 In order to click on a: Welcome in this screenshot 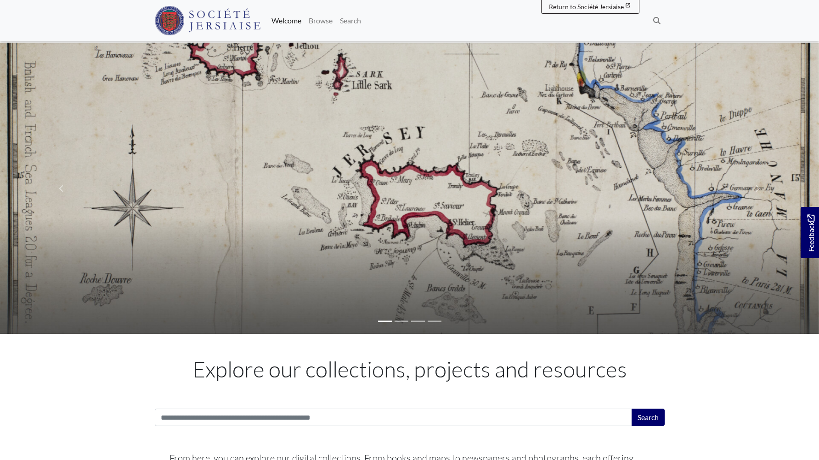, I will do `click(286, 21)`.